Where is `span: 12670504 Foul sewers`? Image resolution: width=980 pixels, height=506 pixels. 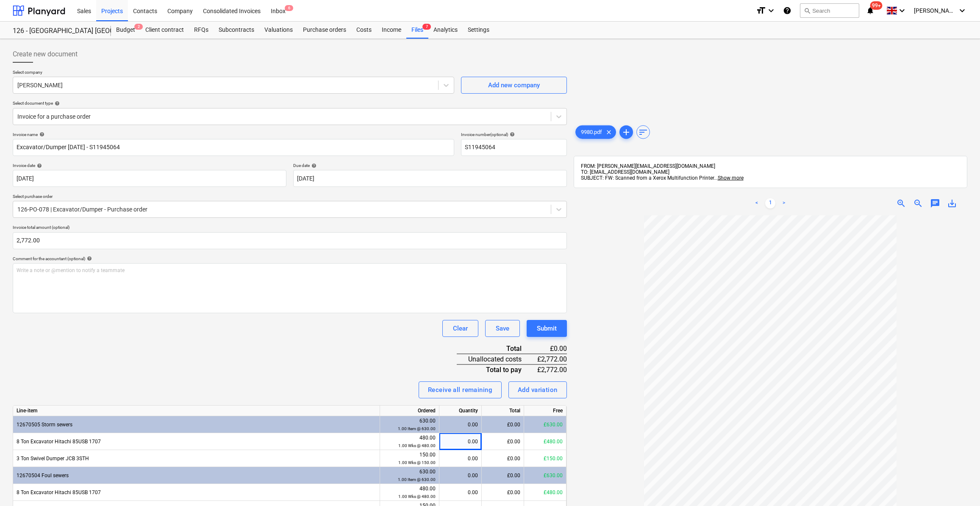
span: 12670504 Foul sewers is located at coordinates (42, 476).